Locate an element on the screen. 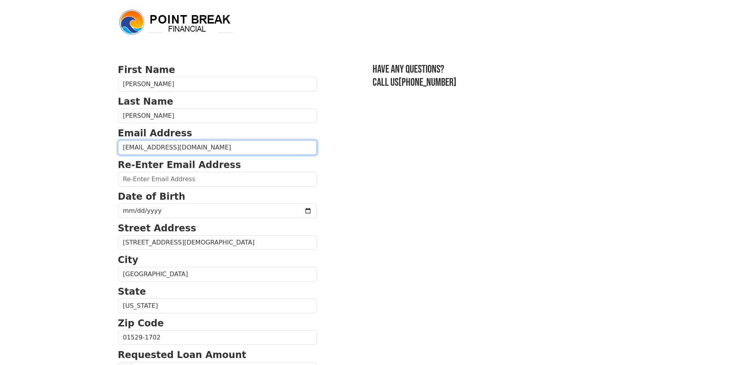 The image size is (737, 365). strong: Last Name is located at coordinates (145, 102).